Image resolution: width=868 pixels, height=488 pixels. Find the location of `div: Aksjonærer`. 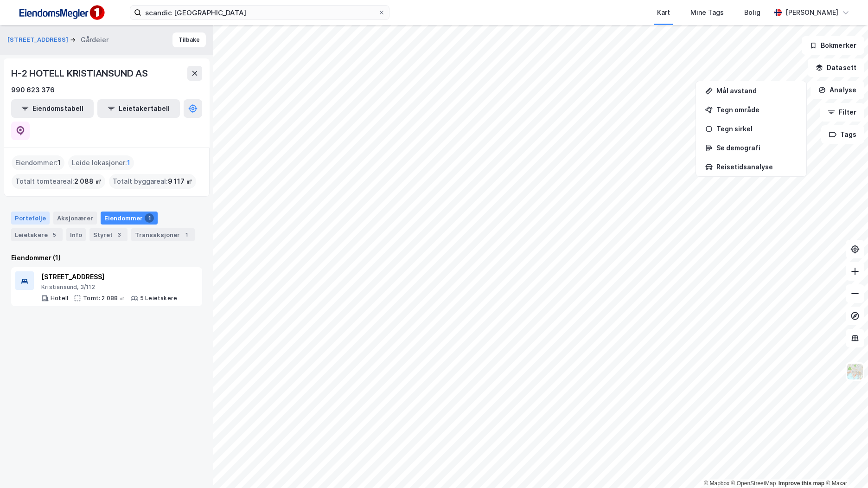

div: Aksjonærer is located at coordinates (75, 218).